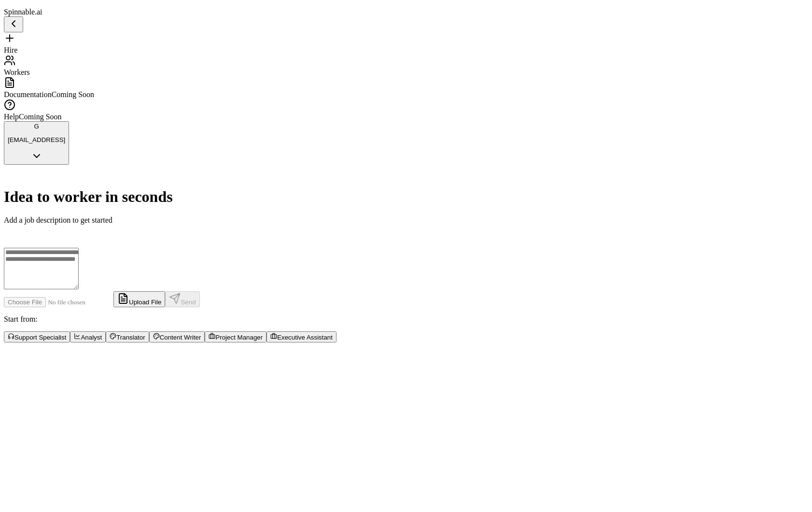  What do you see at coordinates (38, 12) in the screenshot?
I see `span: .ai` at bounding box center [38, 12].